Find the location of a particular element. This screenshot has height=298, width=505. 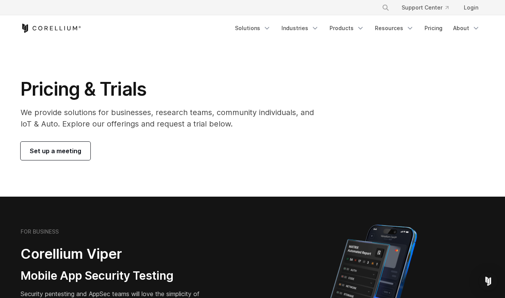

h3: Mobile App Security Testing is located at coordinates (118, 276).